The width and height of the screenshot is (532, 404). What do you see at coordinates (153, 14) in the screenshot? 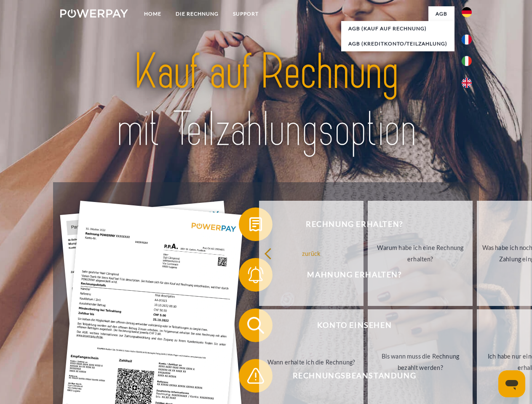
I see `a: Home` at bounding box center [153, 14].